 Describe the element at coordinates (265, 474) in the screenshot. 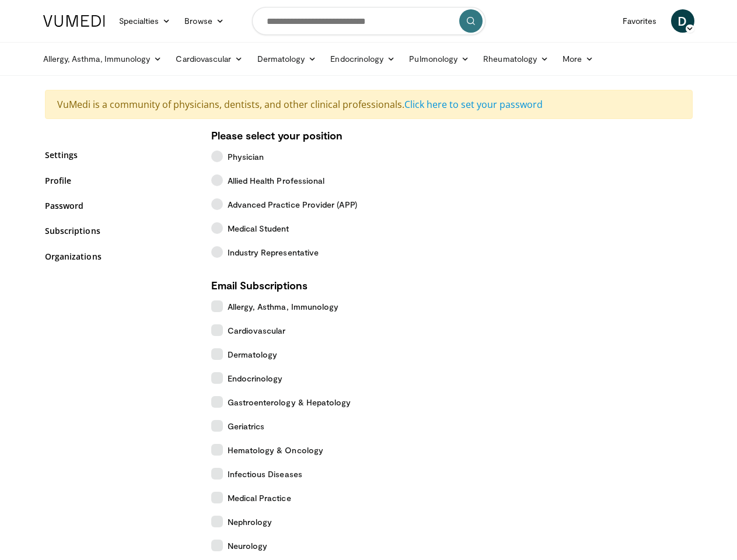

I see `span: Infectious Diseases` at that location.